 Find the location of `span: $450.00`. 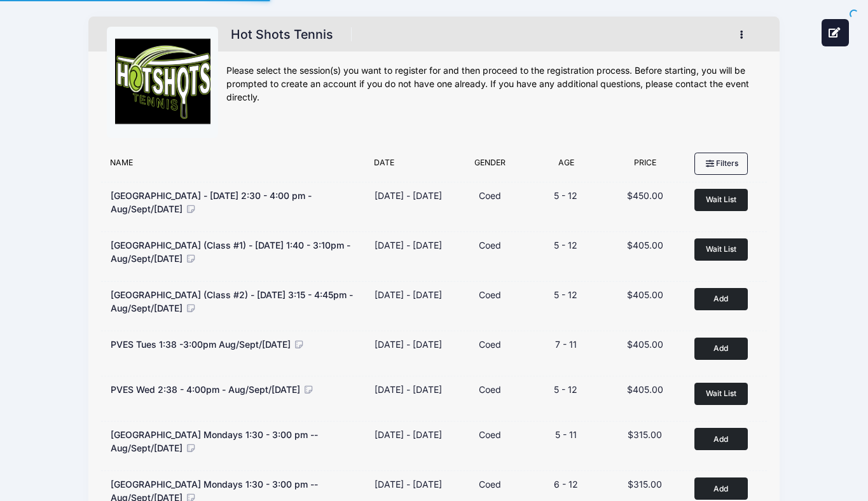

span: $450.00 is located at coordinates (645, 195).